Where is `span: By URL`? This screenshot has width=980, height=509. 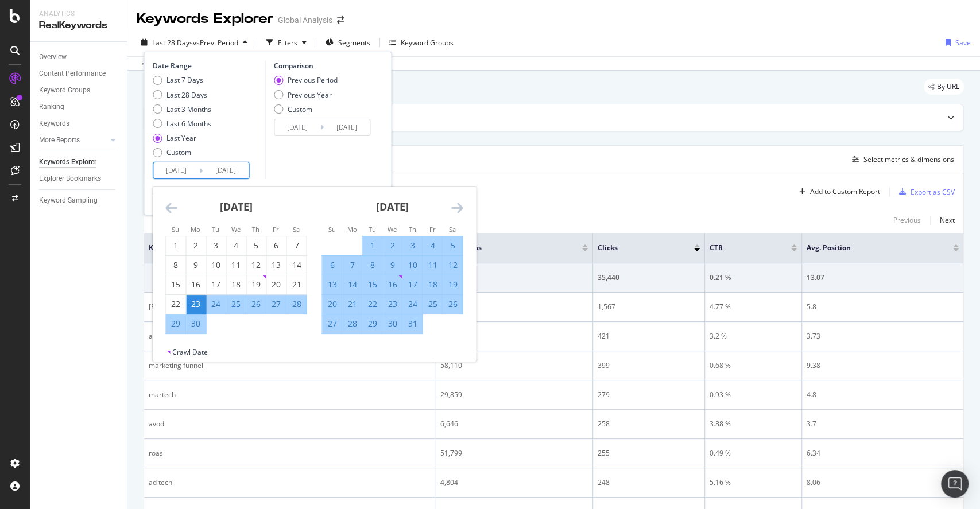 span: By URL is located at coordinates (948, 87).